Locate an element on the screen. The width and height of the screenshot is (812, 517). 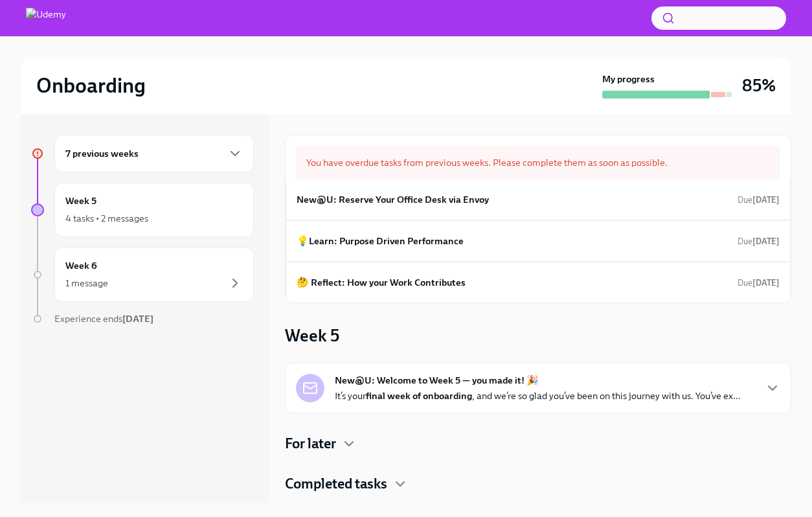
div: Completed tasks is located at coordinates (538, 485).